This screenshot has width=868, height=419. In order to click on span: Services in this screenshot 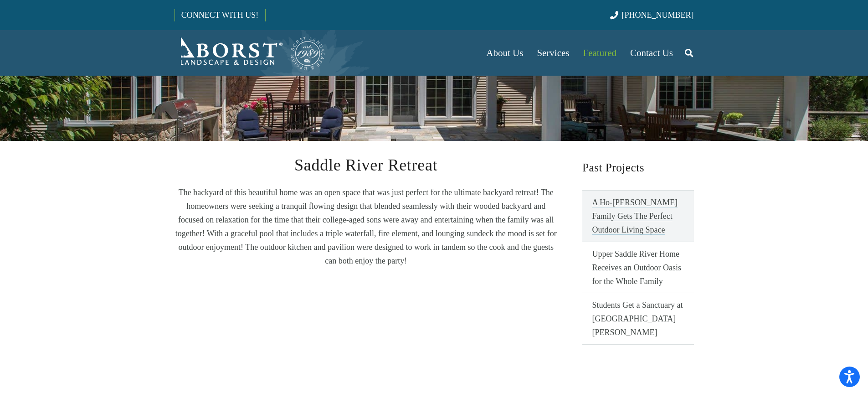, I will do `click(553, 53)`.